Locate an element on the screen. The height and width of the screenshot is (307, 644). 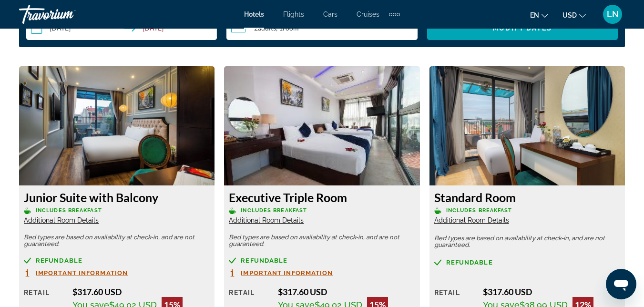
a: Travorium is located at coordinates (67, 15).